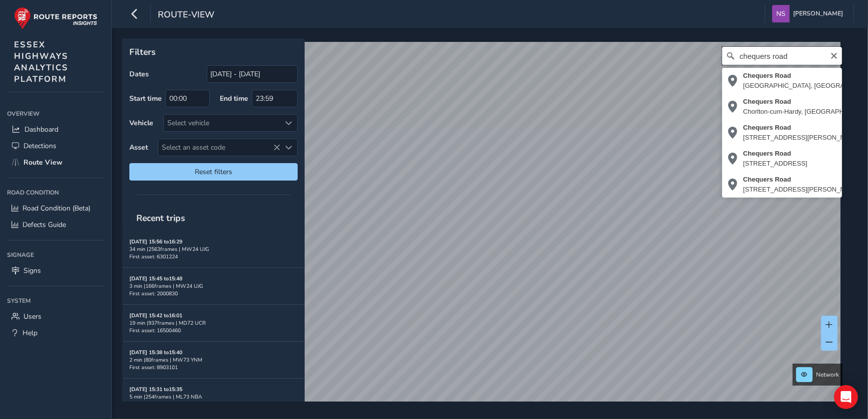 The width and height of the screenshot is (868, 419). Describe the element at coordinates (56, 255) in the screenshot. I see `div: Signage` at that location.